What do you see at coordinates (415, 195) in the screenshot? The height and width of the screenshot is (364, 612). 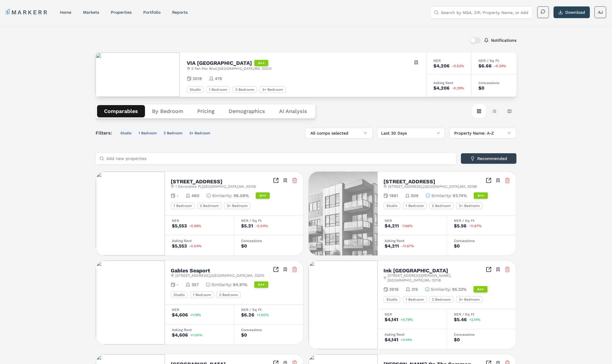 I see `span: 509` at bounding box center [415, 195].